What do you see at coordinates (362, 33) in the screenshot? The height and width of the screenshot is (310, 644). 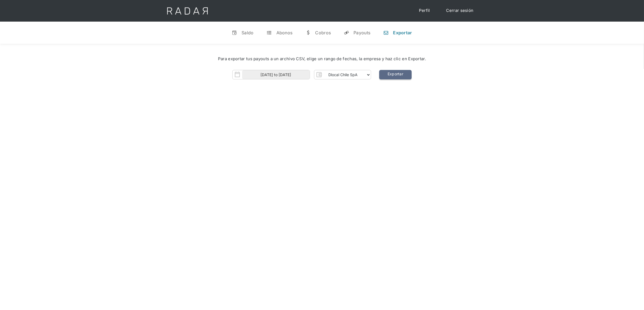 I see `div: Payouts` at bounding box center [362, 33].